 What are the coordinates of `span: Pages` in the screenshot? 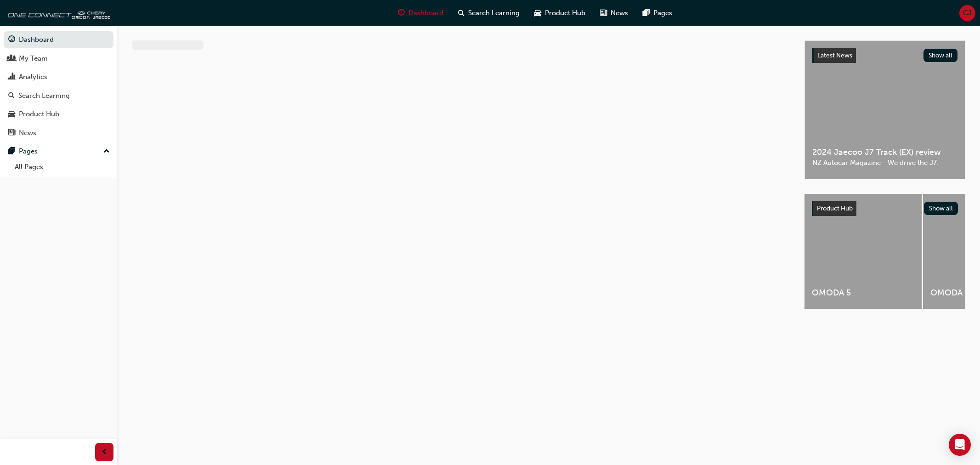 It's located at (663, 13).